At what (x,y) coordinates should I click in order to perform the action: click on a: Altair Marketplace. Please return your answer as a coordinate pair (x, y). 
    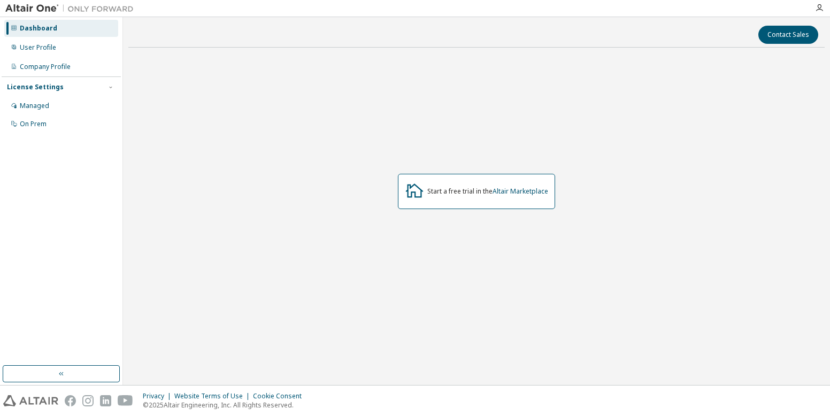
    Looking at the image, I should click on (520, 191).